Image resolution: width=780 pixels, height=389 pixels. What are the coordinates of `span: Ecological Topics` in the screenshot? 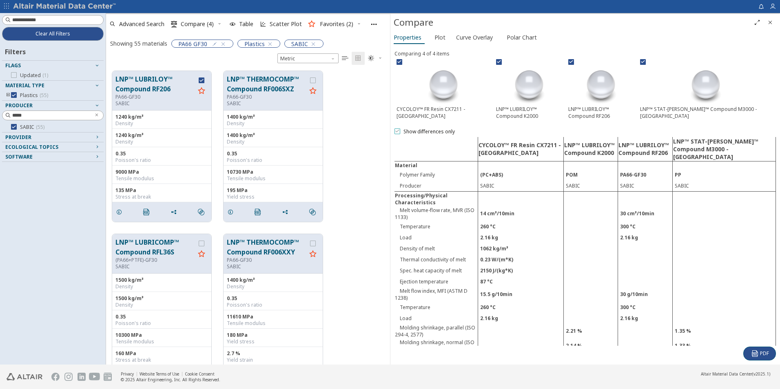 It's located at (32, 147).